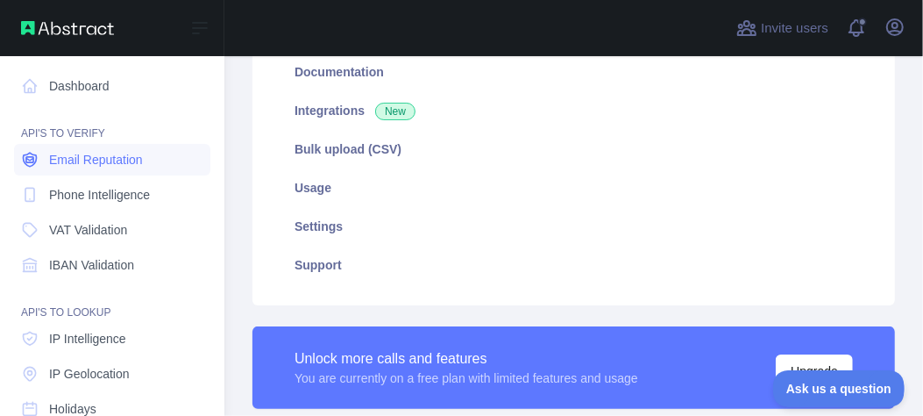 The height and width of the screenshot is (416, 923). What do you see at coordinates (573, 265) in the screenshot?
I see `a: Support` at bounding box center [573, 265].